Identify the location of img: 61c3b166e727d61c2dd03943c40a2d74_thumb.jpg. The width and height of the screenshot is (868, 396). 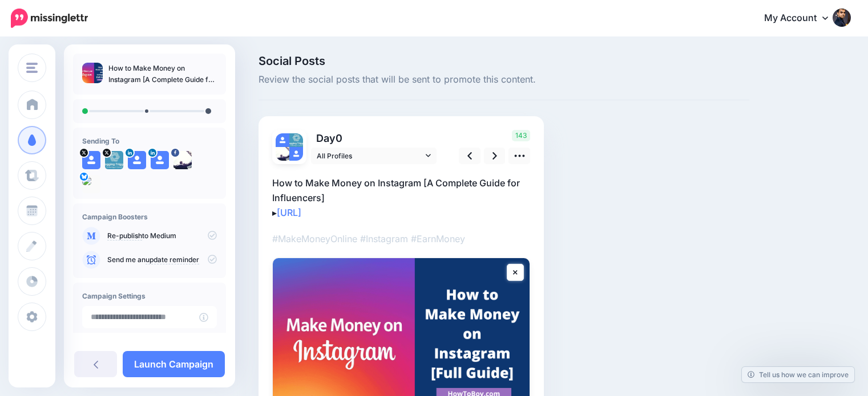
(93, 73).